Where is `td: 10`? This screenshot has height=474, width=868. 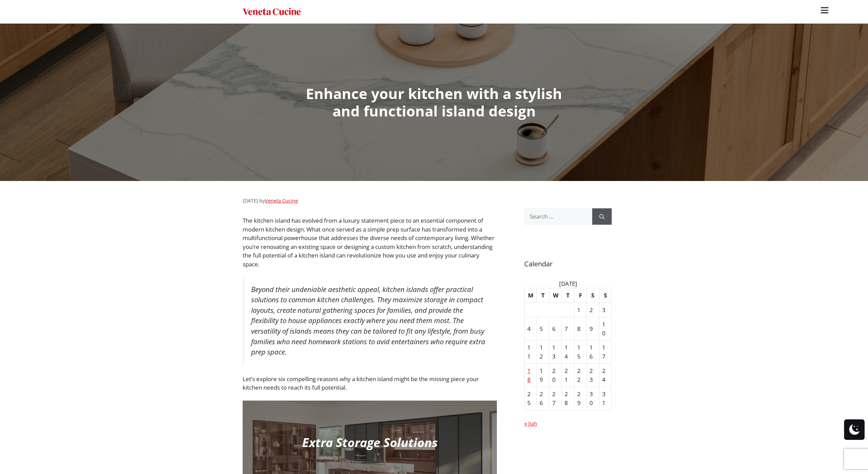
td: 10 is located at coordinates (605, 329).